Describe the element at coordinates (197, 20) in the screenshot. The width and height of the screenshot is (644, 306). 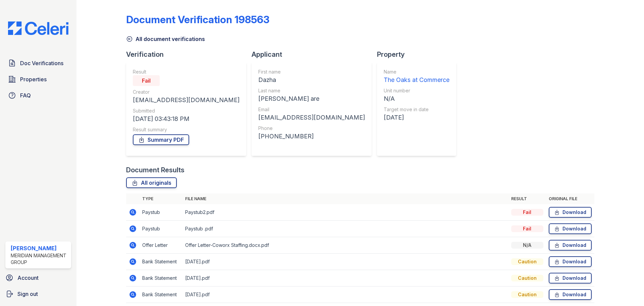
I see `div: Document Verification 198563` at that location.